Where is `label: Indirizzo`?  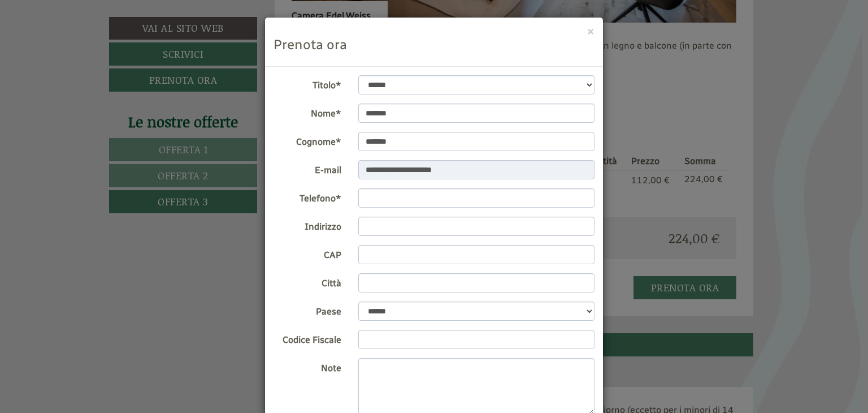
label: Indirizzo is located at coordinates (308, 225).